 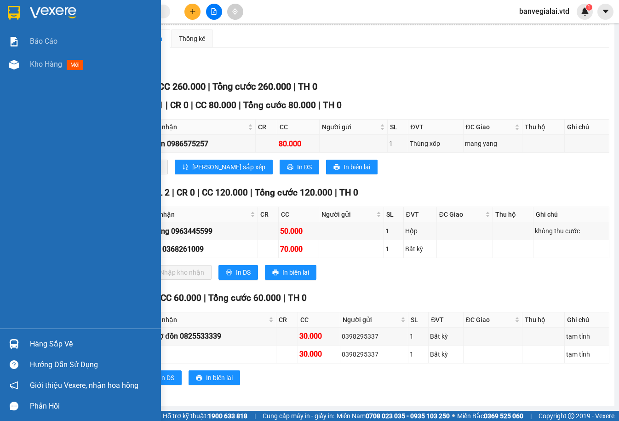 I want to click on span: caret-down, so click(x=605, y=11).